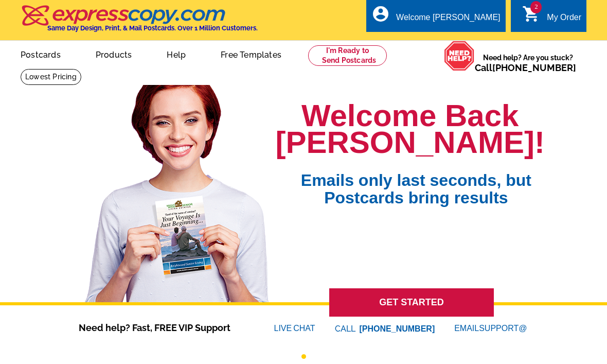  Describe the element at coordinates (381, 14) in the screenshot. I see `i: account_circle` at that location.